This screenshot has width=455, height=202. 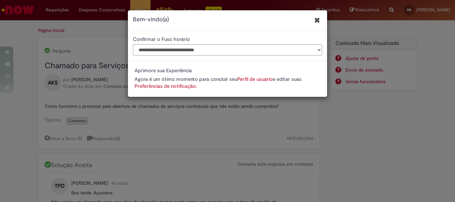 What do you see at coordinates (196, 71) in the screenshot?
I see `p: Aprimore sua Experiência` at bounding box center [196, 71].